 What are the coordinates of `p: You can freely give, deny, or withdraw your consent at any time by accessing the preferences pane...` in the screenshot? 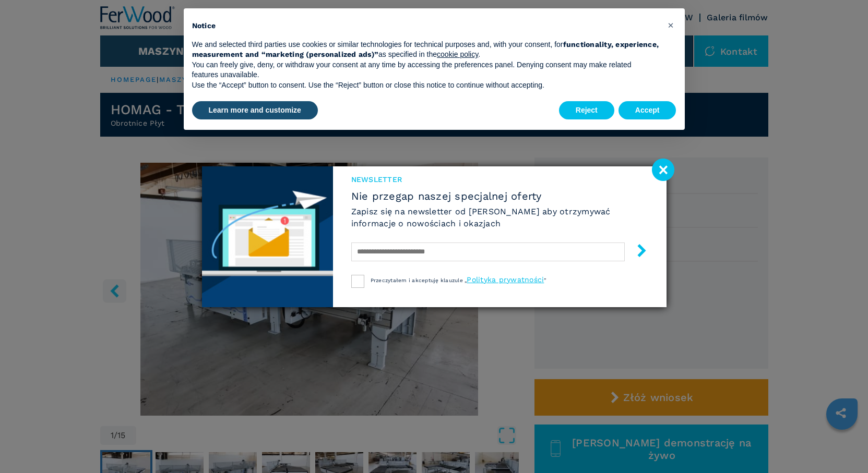 It's located at (426, 70).